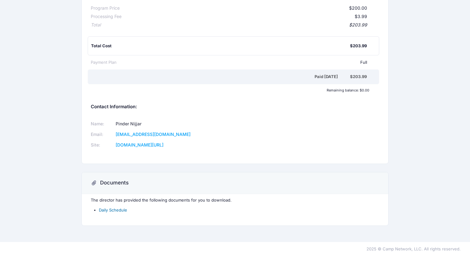 Image resolution: width=470 pixels, height=256 pixels. Describe the element at coordinates (220, 46) in the screenshot. I see `div: Total Cost` at that location.